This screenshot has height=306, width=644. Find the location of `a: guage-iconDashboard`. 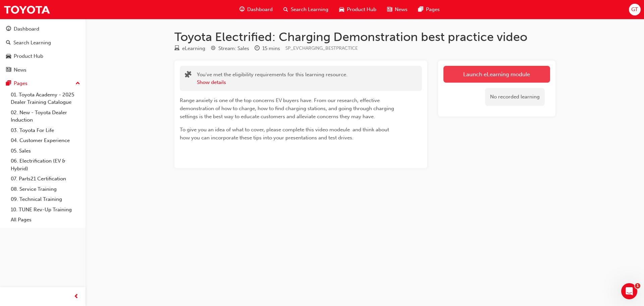

a: guage-iconDashboard is located at coordinates (256, 10).